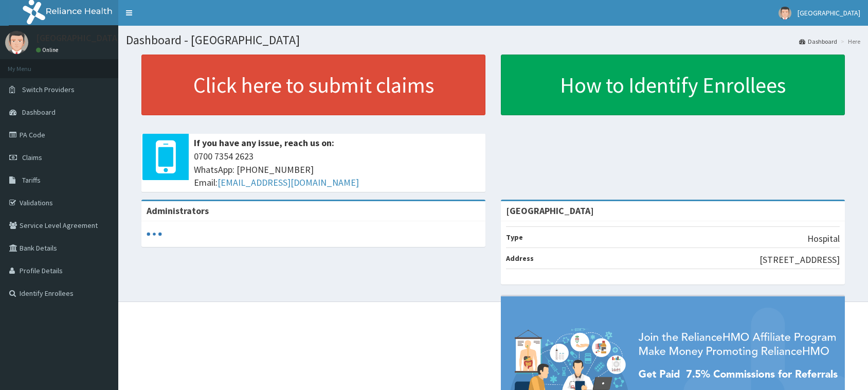 The width and height of the screenshot is (868, 390). What do you see at coordinates (49, 50) in the screenshot?
I see `a: Online` at bounding box center [49, 50].